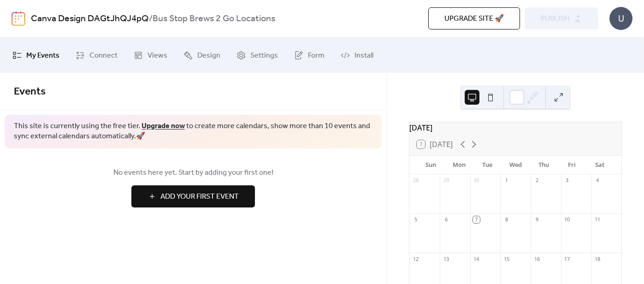 The width and height of the screenshot is (644, 284). Describe the element at coordinates (209, 56) in the screenshot. I see `span: Design` at that location.